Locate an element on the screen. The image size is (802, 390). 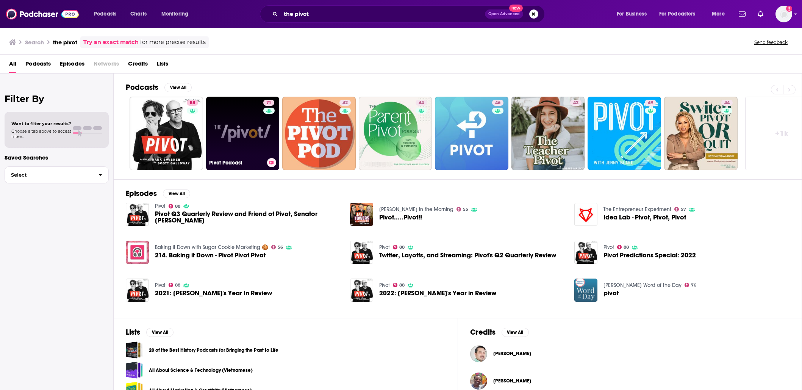
a: Twitter, Layoffs, and Streaming: Pivot's Q2 Quarterly Review is located at coordinates (361, 252).